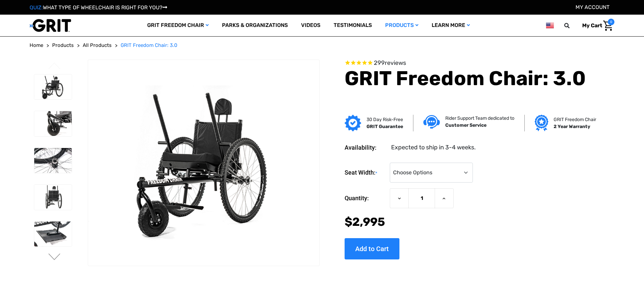  Describe the element at coordinates (366, 173) in the screenshot. I see `label: Seat Width:` at that location.